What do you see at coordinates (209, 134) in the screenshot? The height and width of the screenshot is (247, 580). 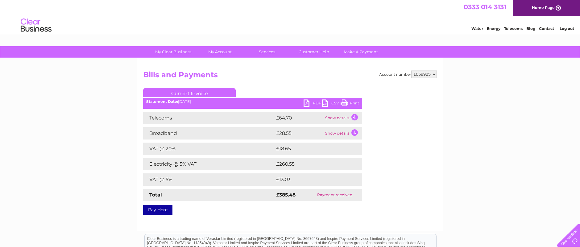 I see `td: Broadband` at bounding box center [209, 134].